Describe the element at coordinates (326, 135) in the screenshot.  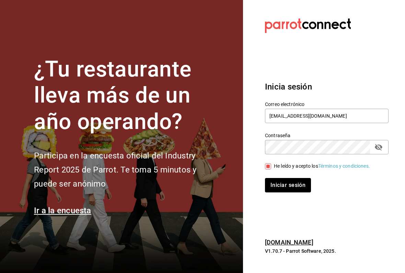
I see `label: Contraseña` at that location.